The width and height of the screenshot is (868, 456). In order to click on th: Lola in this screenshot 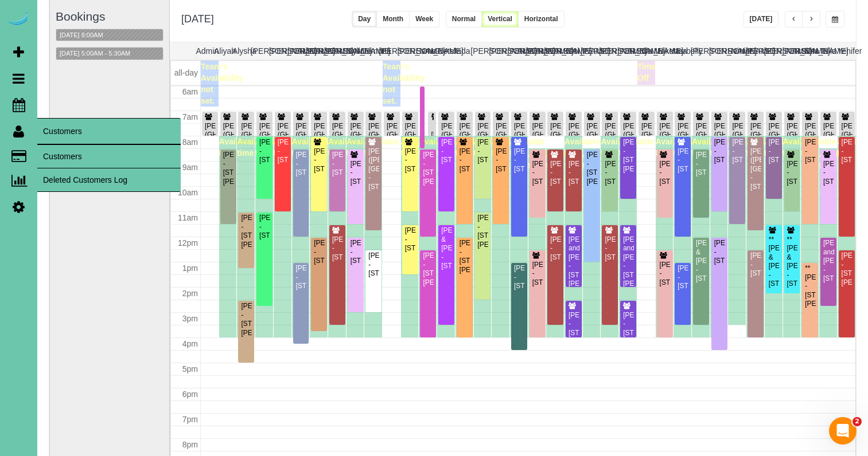, I will do `click(645, 51)`.